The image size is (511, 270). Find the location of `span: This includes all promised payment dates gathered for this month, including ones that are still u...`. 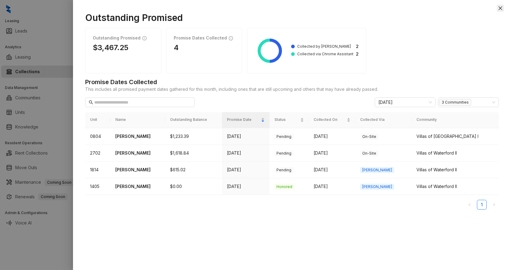

span: This includes all promised payment dates gathered for this month, including ones that are still u... is located at coordinates (292, 89).